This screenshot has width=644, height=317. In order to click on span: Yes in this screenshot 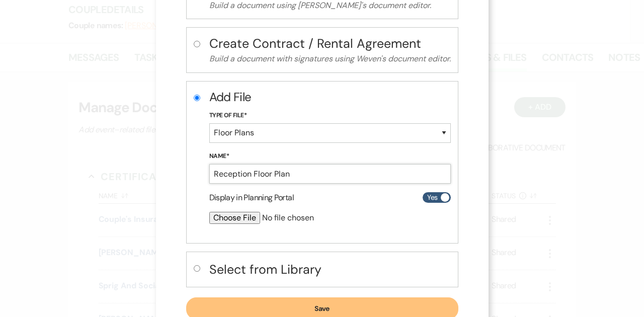, I will do `click(433, 198)`.